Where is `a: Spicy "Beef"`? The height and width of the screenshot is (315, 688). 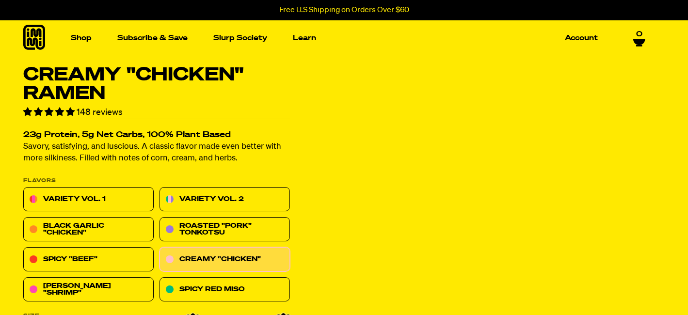
a: Spicy "Beef" is located at coordinates (88, 260).